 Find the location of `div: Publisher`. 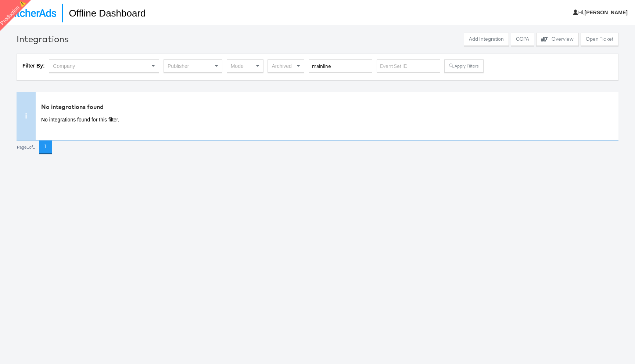

div: Publisher is located at coordinates (193, 66).